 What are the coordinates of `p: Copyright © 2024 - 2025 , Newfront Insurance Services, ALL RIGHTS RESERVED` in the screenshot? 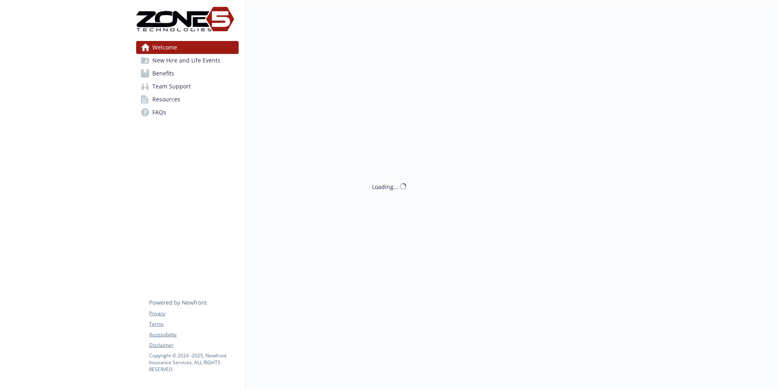 It's located at (194, 362).